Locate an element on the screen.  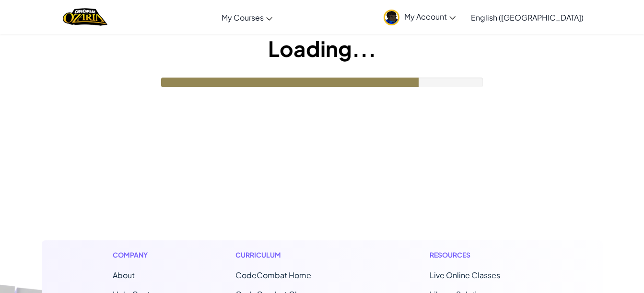
a: Live Online Classes is located at coordinates (464, 275).